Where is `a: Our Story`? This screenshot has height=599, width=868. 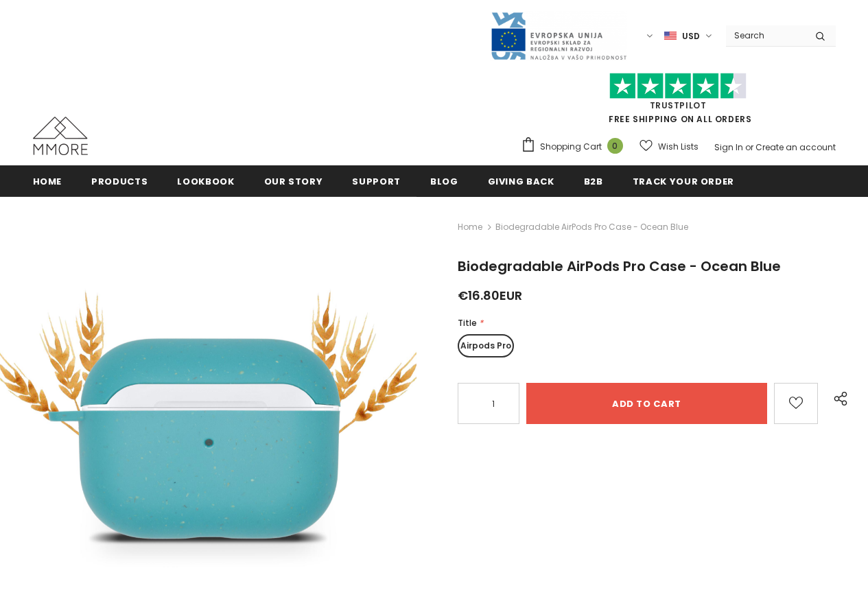
a: Our Story is located at coordinates (294, 180).